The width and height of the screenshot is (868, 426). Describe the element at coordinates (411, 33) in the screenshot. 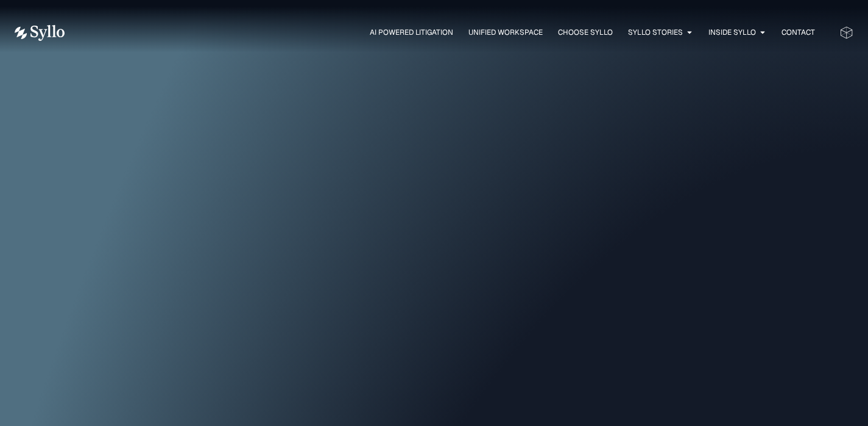

I see `span: AI Powered Litigation` at that location.